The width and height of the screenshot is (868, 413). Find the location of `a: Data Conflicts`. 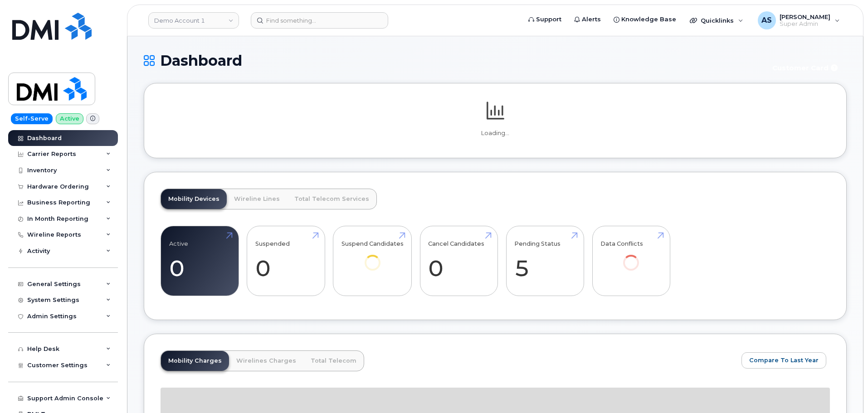

a: Data Conflicts is located at coordinates (631, 257).